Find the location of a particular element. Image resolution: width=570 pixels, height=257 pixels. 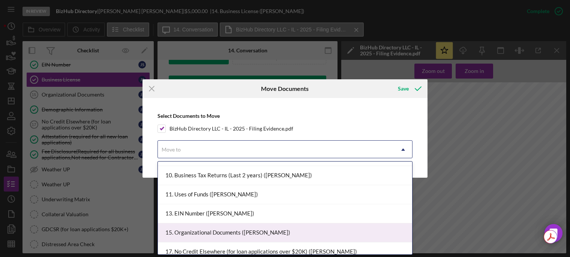

button: Save is located at coordinates (409, 89).